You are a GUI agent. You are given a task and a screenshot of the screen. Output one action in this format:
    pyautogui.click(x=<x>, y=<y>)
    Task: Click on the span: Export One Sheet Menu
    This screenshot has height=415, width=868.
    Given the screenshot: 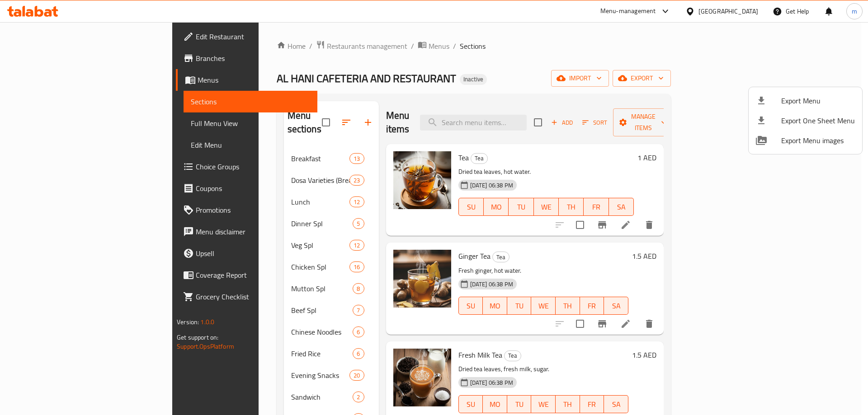 What is the action you would take?
    pyautogui.click(x=818, y=121)
    